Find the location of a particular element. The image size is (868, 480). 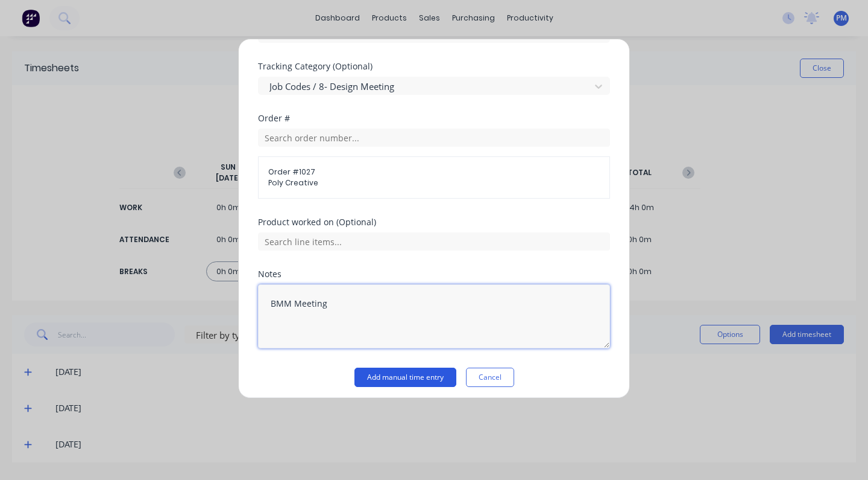

input: Search order number... is located at coordinates (434, 138).